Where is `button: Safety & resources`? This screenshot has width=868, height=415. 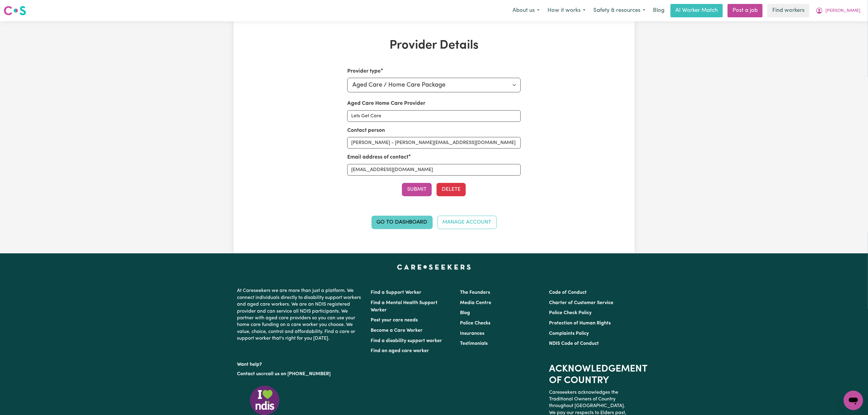
button: Safety & resources is located at coordinates (619, 11).